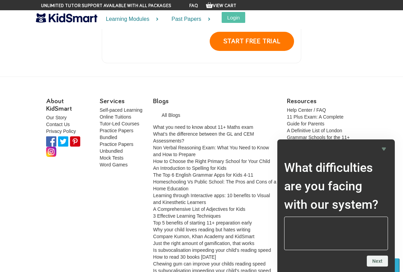 The width and height of the screenshot is (403, 272). What do you see at coordinates (120, 124) in the screenshot?
I see `a: Tutor-Led Courses` at bounding box center [120, 124].